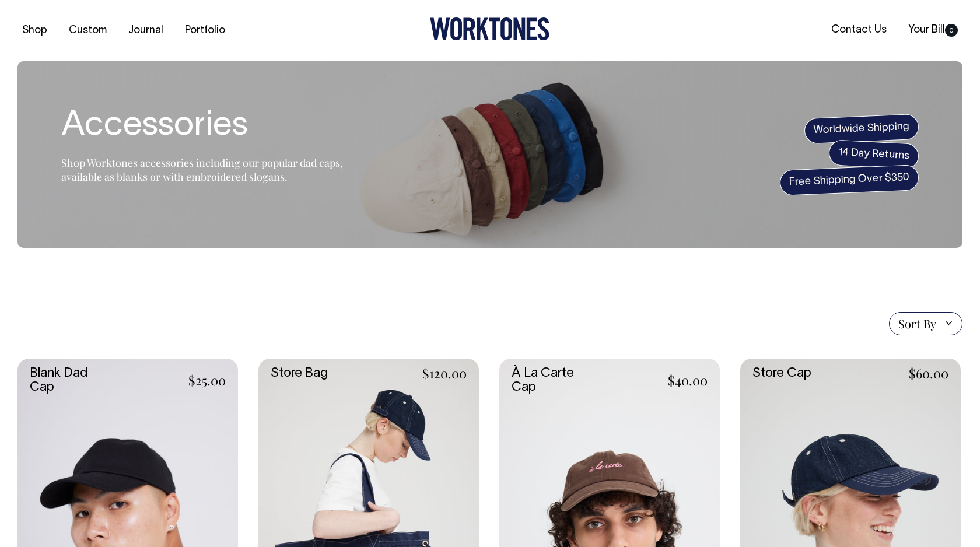 The image size is (980, 547). What do you see at coordinates (859, 30) in the screenshot?
I see `a: Contact Us` at bounding box center [859, 30].